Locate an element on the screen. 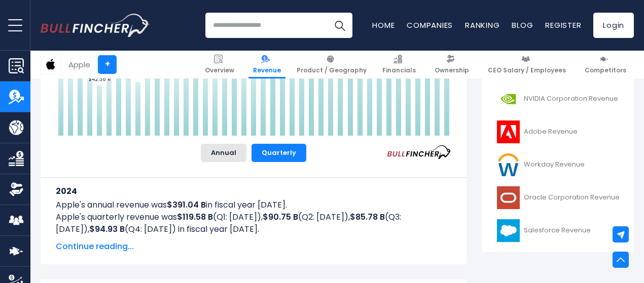  a: Revenue is located at coordinates (267, 65).